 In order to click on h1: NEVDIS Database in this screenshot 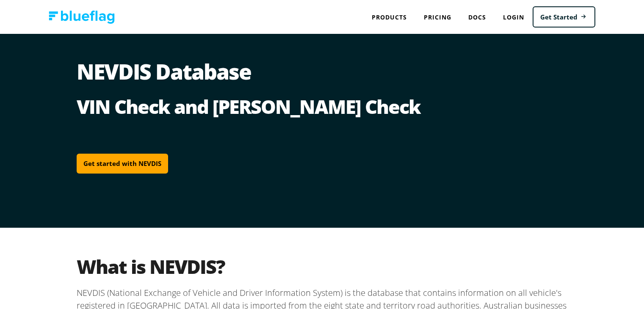, I will do `click(322, 78)`.